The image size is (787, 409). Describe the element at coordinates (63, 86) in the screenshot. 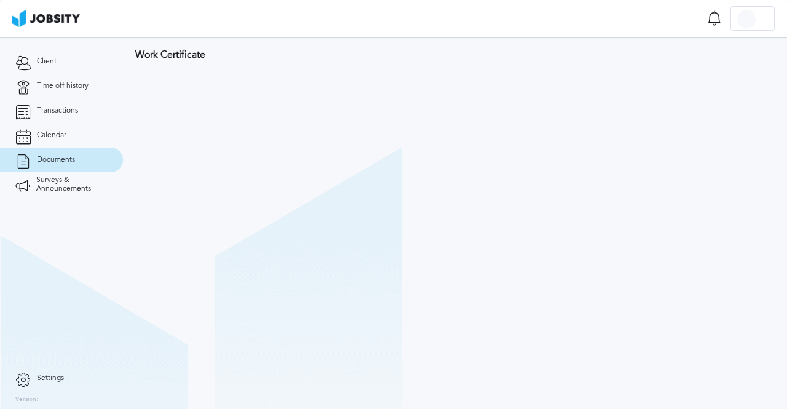

I see `span: Time off history` at that location.